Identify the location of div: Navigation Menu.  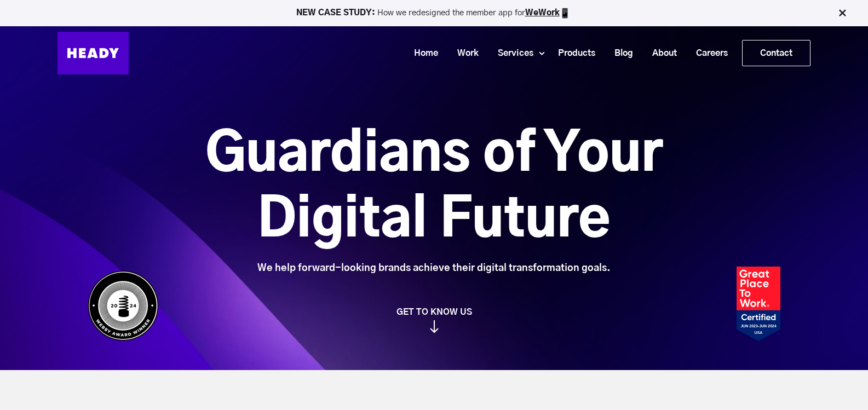
(475, 53).